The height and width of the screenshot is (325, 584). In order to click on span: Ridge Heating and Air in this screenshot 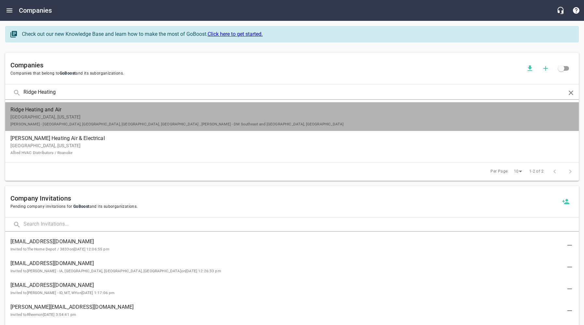, I will do `click(287, 110)`.